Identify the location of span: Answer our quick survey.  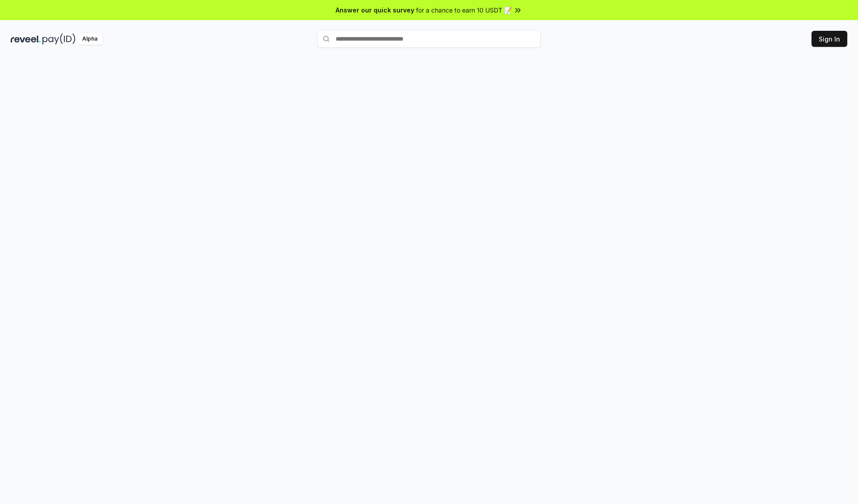
(375, 10).